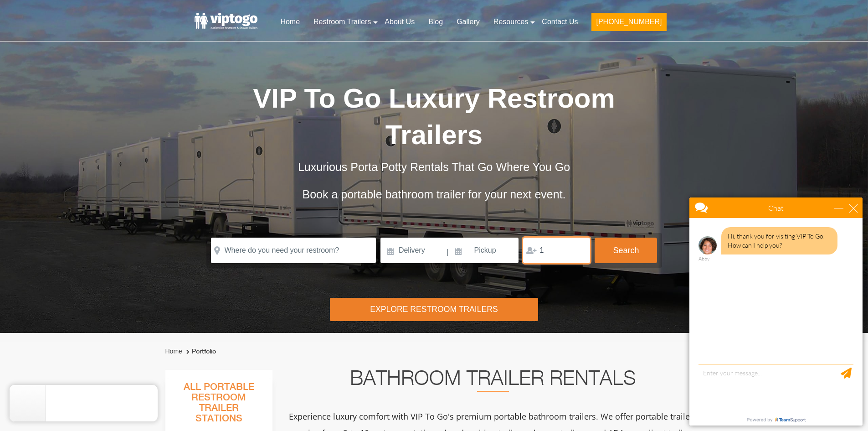 This screenshot has width=868, height=431. Describe the element at coordinates (436, 22) in the screenshot. I see `a: Blog` at that location.